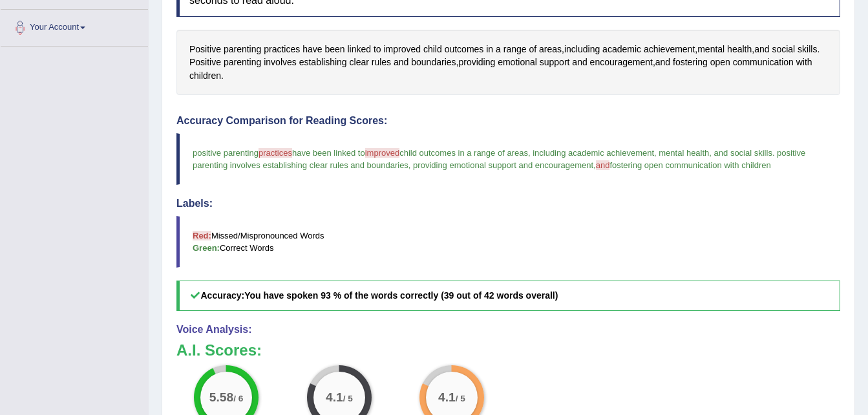  Describe the element at coordinates (509, 204) in the screenshot. I see `h4: Labels:` at that location.